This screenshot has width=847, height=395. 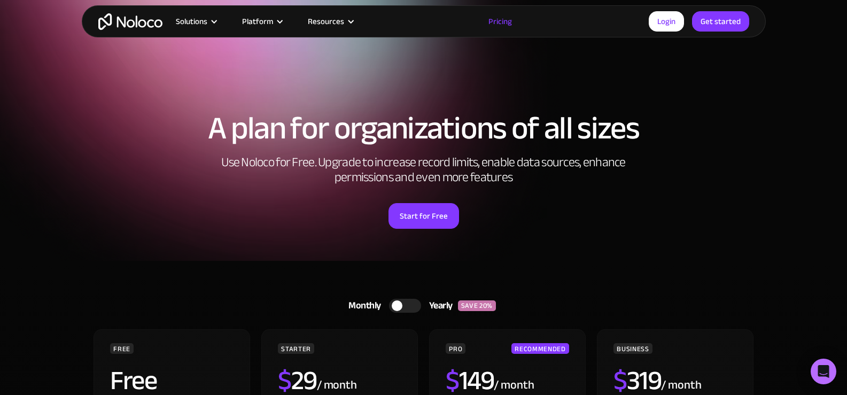 What do you see at coordinates (470, 380) in the screenshot?
I see `h2: 149` at bounding box center [470, 380].